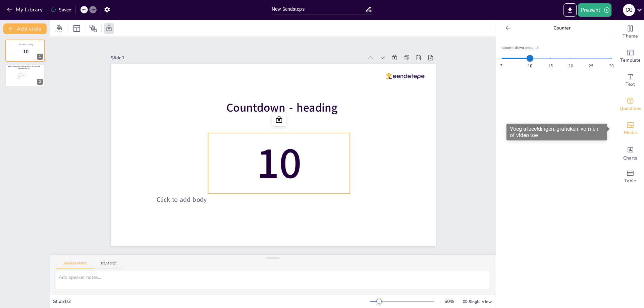 This screenshot has width=644, height=308. What do you see at coordinates (630, 108) in the screenshot?
I see `span: Questions` at bounding box center [630, 108].